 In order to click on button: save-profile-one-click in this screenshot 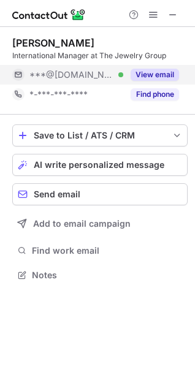, I will do `click(100, 135)`.